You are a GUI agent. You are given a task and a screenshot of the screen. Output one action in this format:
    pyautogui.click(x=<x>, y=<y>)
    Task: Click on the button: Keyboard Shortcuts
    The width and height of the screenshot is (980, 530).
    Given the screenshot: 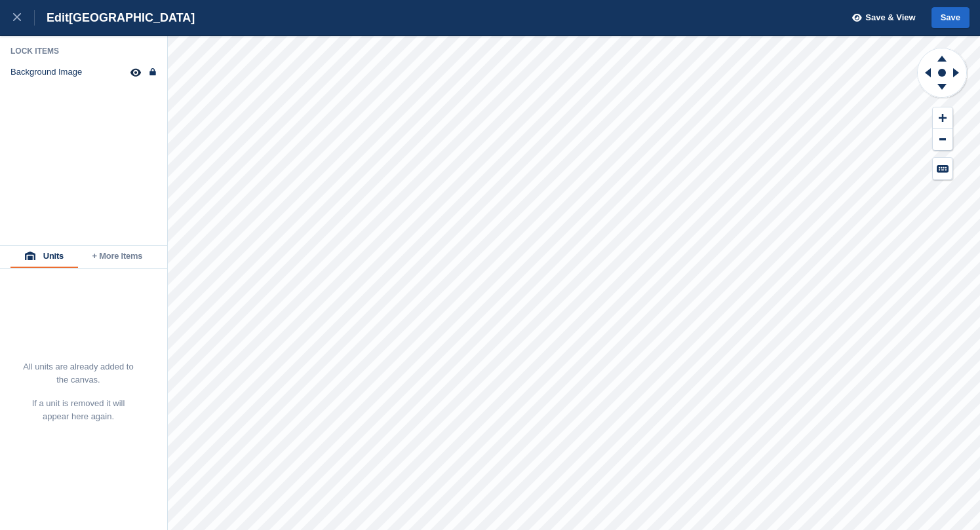 What is the action you would take?
    pyautogui.click(x=943, y=169)
    